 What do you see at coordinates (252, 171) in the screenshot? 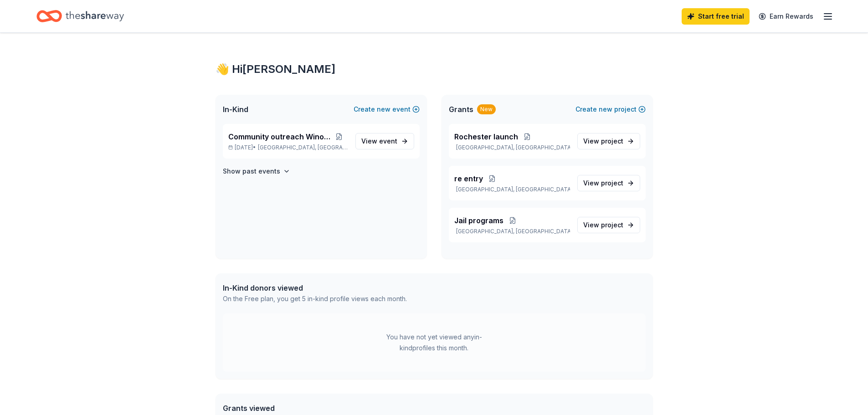
I see `h4: Show past events` at bounding box center [252, 171].